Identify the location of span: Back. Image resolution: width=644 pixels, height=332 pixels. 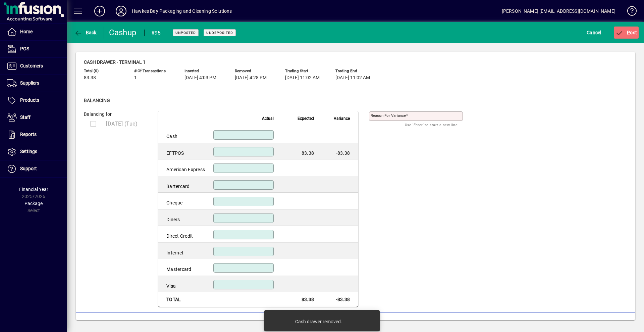
(85, 33).